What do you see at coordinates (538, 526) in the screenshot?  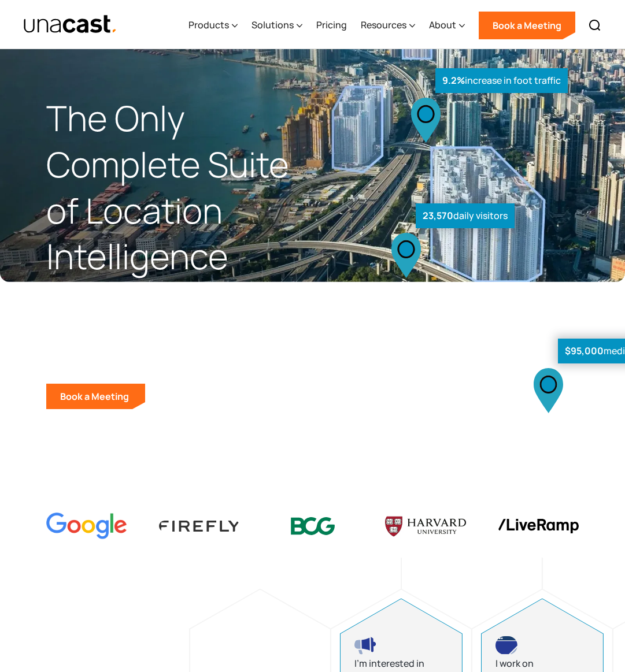 I see `img: liveramp logo` at bounding box center [538, 526].